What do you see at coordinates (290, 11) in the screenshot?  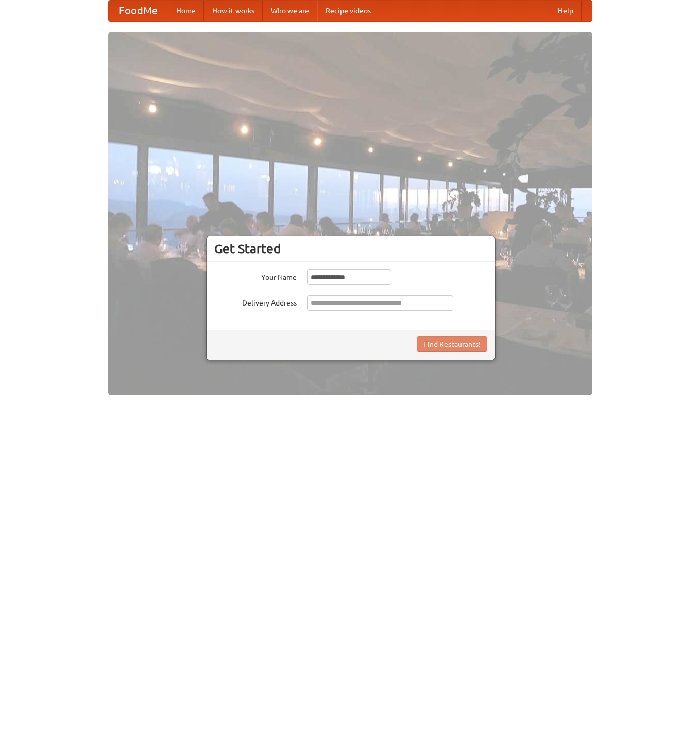 I see `a: Who we are` at bounding box center [290, 11].